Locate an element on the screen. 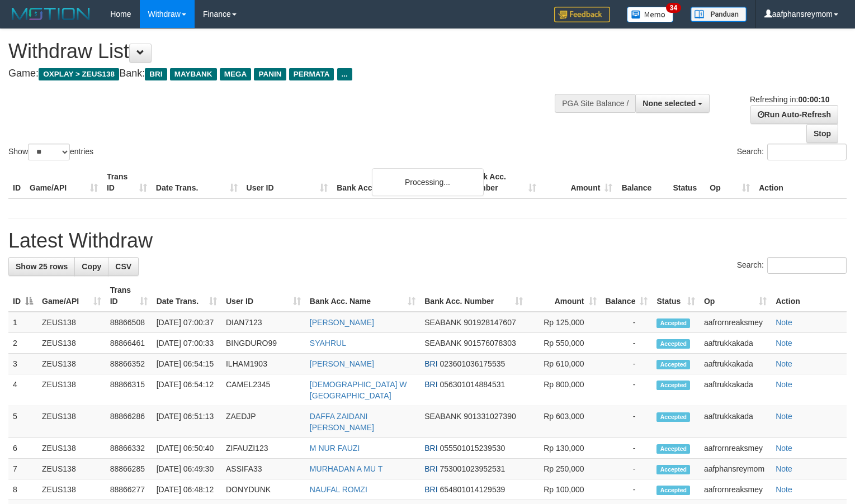 Image resolution: width=855 pixels, height=504 pixels. th: Balance: activate to sort column ascending is located at coordinates (627, 296).